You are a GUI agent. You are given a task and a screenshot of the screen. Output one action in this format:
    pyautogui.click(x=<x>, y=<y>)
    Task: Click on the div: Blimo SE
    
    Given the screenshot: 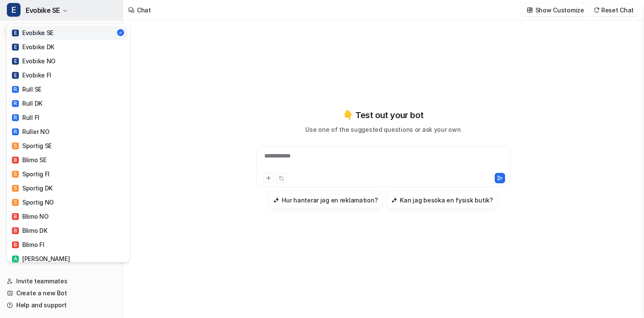 What is the action you would take?
    pyautogui.click(x=29, y=160)
    